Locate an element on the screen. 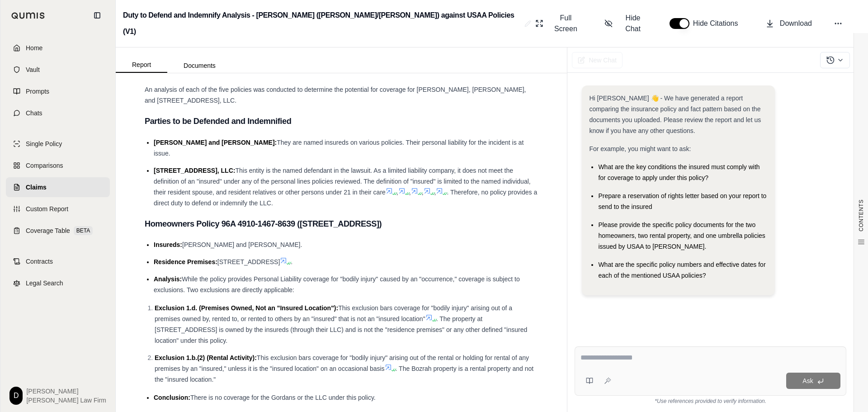 The width and height of the screenshot is (868, 412). button: Collapse sidebar is located at coordinates (97, 15).